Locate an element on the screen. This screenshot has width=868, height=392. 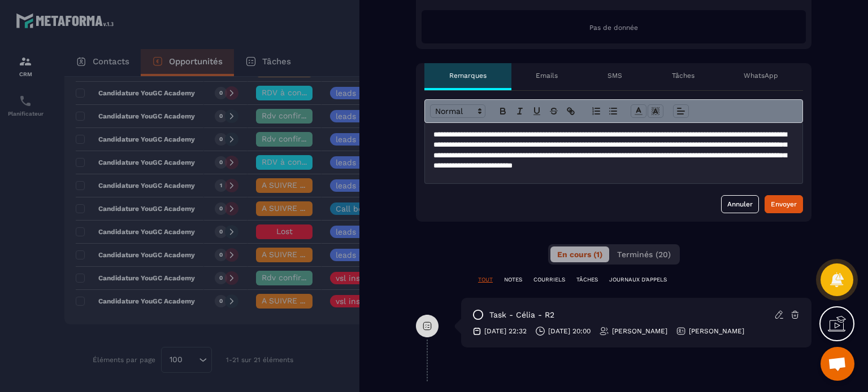
p: WhatsApp is located at coordinates (761, 76).